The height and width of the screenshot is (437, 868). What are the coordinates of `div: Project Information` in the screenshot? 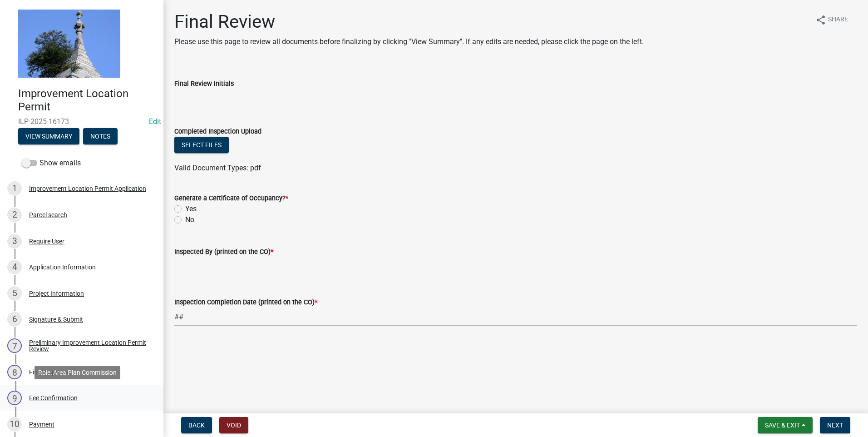 It's located at (56, 293).